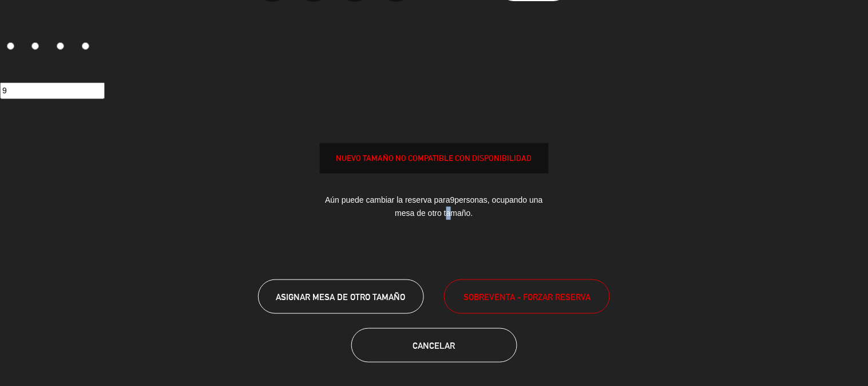 This screenshot has height=386, width=868. Describe the element at coordinates (527, 297) in the screenshot. I see `span: SOBREVENTA - FORZAR RESERVA` at that location.